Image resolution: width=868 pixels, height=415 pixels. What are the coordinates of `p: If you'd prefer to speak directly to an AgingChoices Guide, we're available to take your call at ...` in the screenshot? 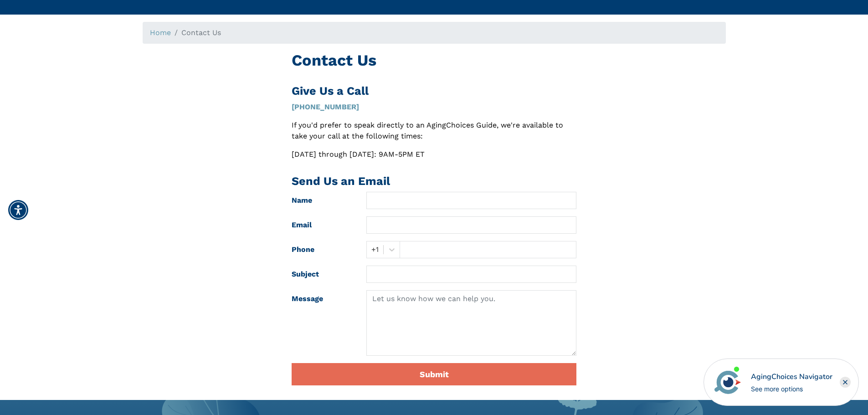 It's located at (434, 130).